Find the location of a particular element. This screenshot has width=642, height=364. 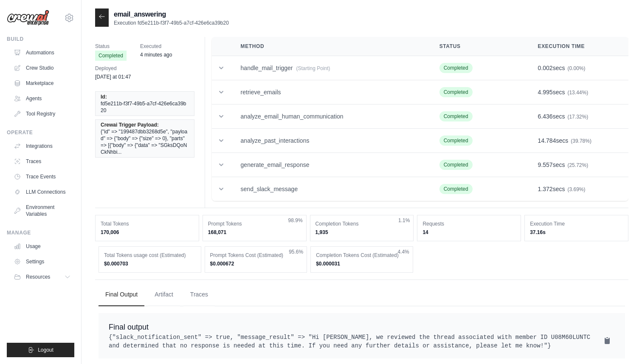

span: (39.78%) is located at coordinates (581, 141).